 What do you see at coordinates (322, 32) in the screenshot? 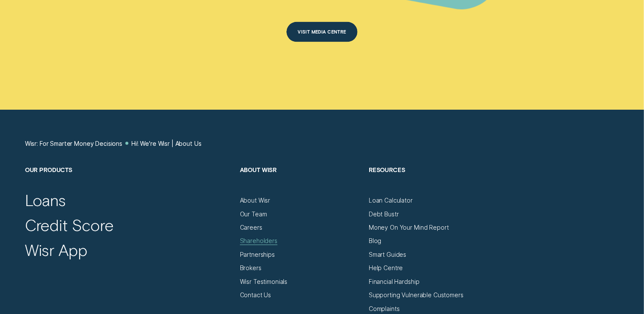
I see `button: Visit Media Centre` at bounding box center [322, 32].